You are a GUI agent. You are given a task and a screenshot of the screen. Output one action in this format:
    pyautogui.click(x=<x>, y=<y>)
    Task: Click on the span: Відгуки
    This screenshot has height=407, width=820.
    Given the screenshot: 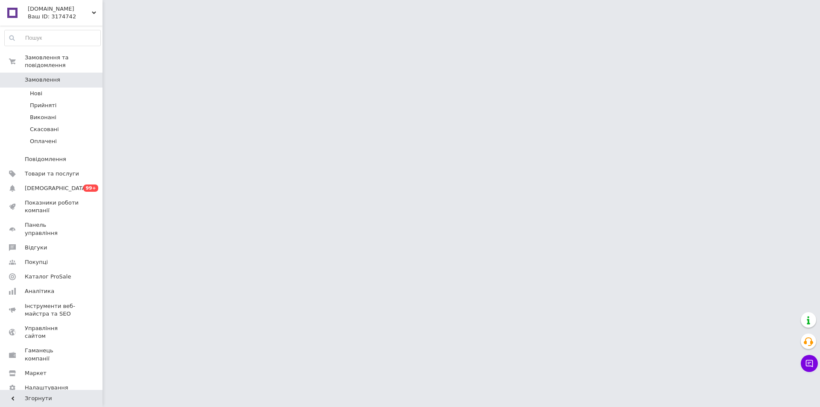 What is the action you would take?
    pyautogui.click(x=36, y=248)
    